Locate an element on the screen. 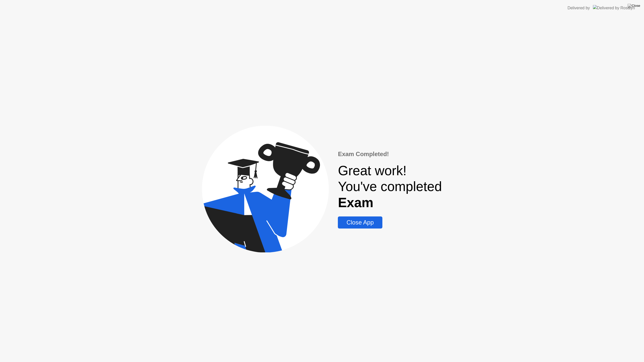  div: Great work! You've completed is located at coordinates (390, 187).